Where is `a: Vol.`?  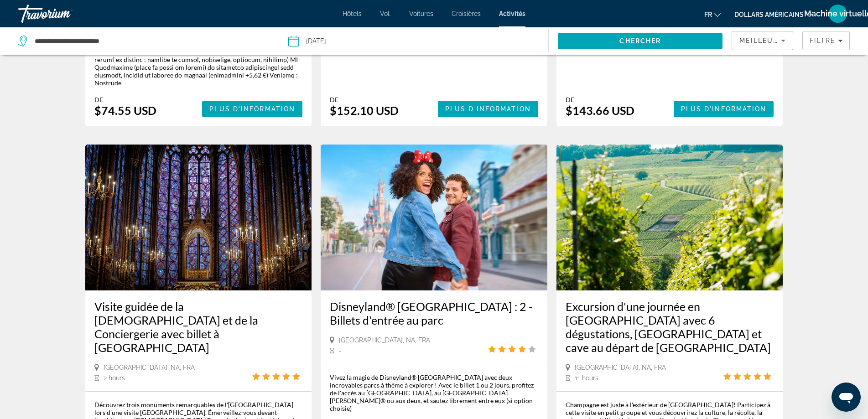
a: Vol. is located at coordinates (385, 14).